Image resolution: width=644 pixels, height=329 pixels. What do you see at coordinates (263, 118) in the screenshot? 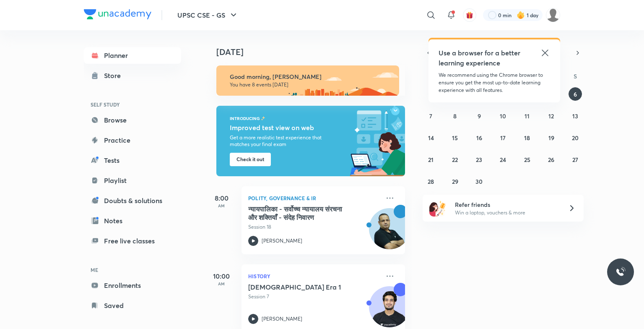
I see `img: feature` at bounding box center [263, 118].